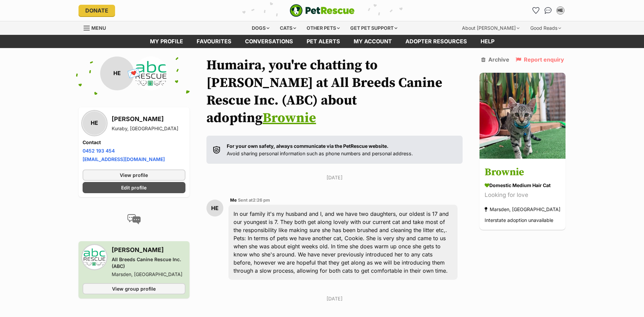 This screenshot has height=317, width=644. I want to click on a: Donate, so click(97, 10).